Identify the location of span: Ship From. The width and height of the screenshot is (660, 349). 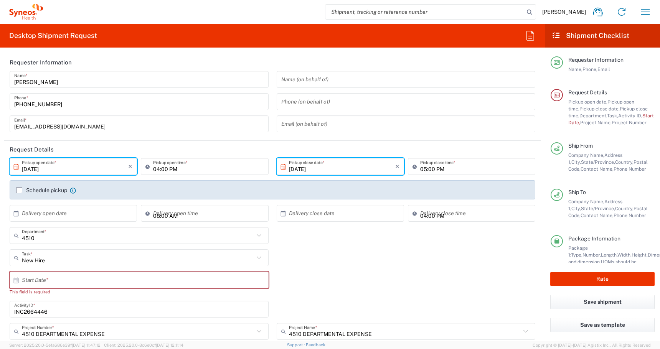
(581, 146).